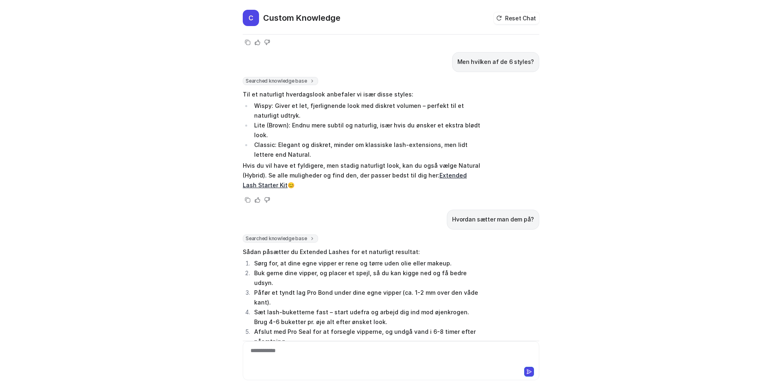 The image size is (782, 390). What do you see at coordinates (366, 150) in the screenshot?
I see `li: Classic: Elegant og diskret, minder om klassiske lash-extensions, men lidt lettere end Natural.` at bounding box center [366, 150].